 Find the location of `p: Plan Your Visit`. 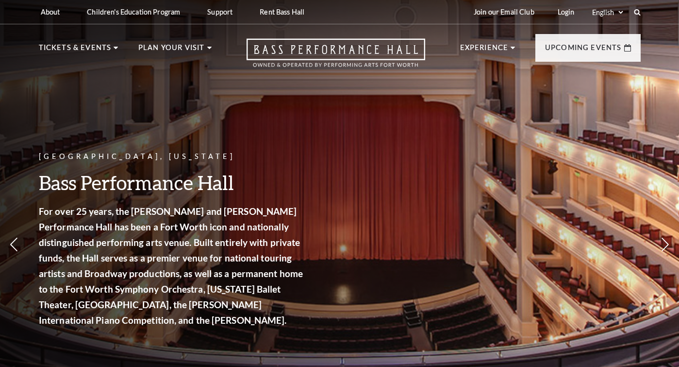

p: Plan Your Visit is located at coordinates (171, 51).